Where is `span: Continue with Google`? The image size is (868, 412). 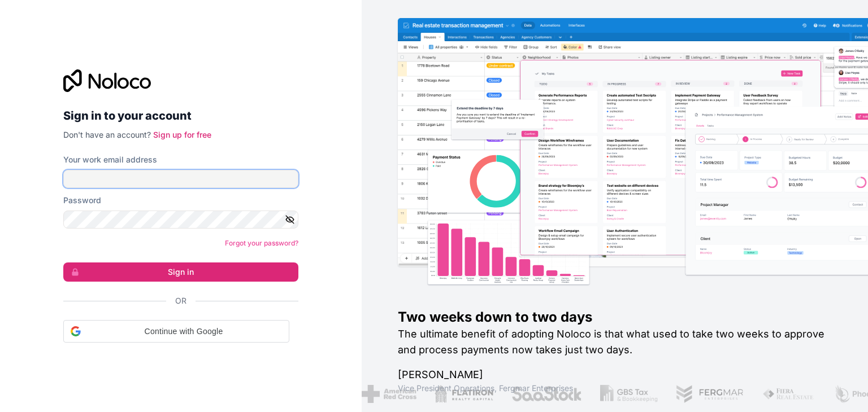
span: Continue with Google is located at coordinates (184, 331).